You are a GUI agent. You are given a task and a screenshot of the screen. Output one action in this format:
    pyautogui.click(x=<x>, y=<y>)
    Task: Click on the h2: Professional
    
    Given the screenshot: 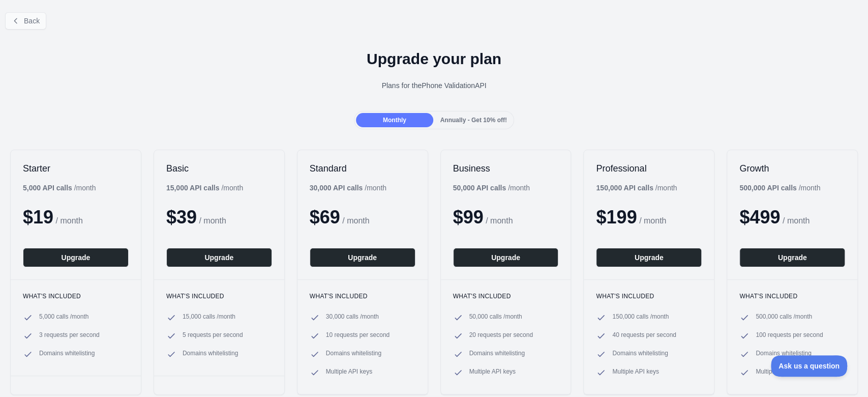 What is the action you would take?
    pyautogui.click(x=649, y=169)
    